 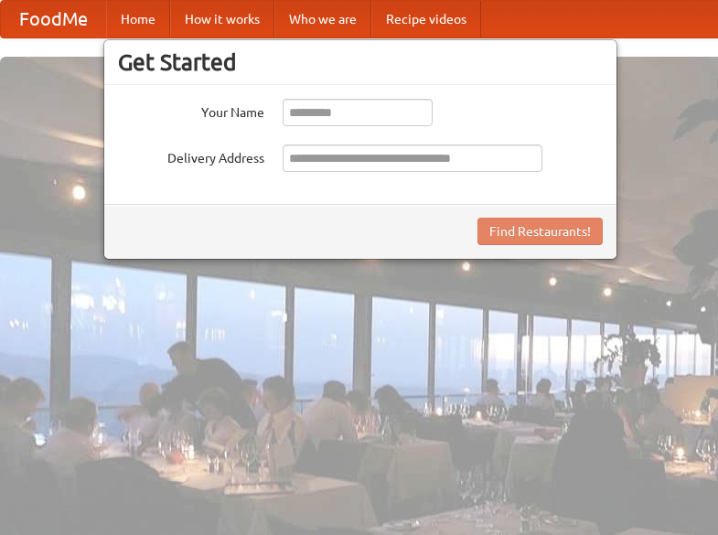 What do you see at coordinates (138, 19) in the screenshot?
I see `a: Home` at bounding box center [138, 19].